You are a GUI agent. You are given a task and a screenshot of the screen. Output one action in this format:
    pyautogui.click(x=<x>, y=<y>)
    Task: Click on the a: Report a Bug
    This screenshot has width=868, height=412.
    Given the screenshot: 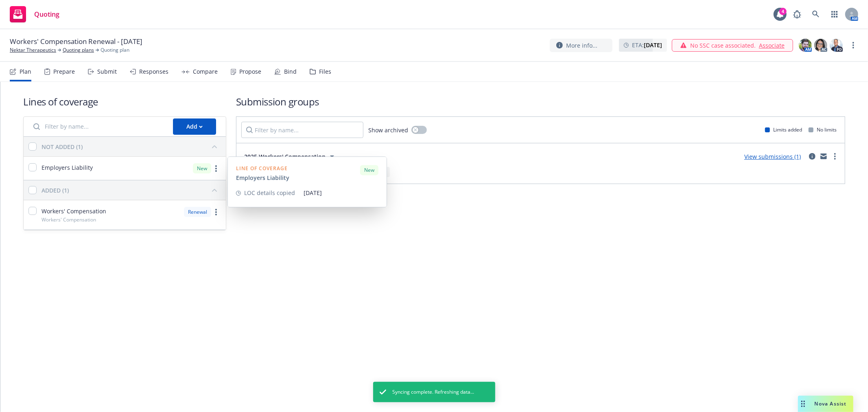 What is the action you would take?
    pyautogui.click(x=797, y=15)
    